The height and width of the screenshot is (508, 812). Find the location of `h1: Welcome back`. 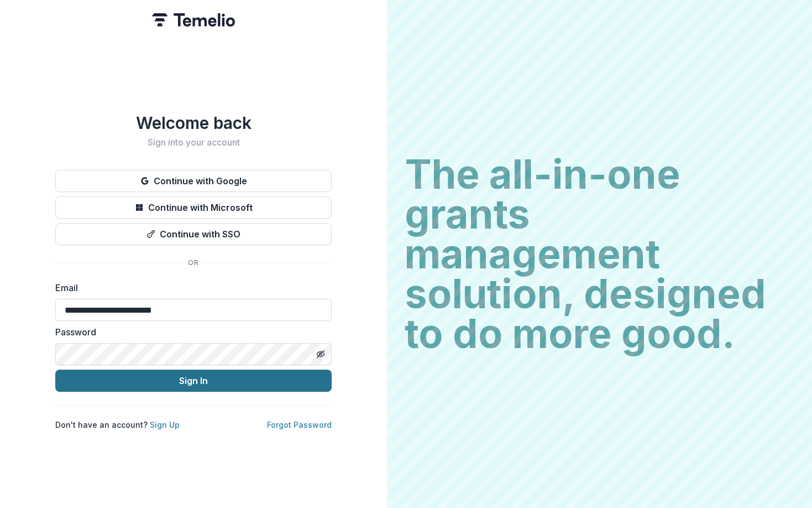

h1: Welcome back is located at coordinates (194, 123).